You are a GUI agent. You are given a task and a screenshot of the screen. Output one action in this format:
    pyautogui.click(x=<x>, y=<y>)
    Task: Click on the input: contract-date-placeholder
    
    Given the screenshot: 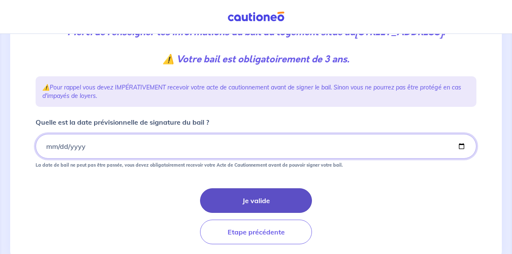 What is the action you would take?
    pyautogui.click(x=256, y=146)
    